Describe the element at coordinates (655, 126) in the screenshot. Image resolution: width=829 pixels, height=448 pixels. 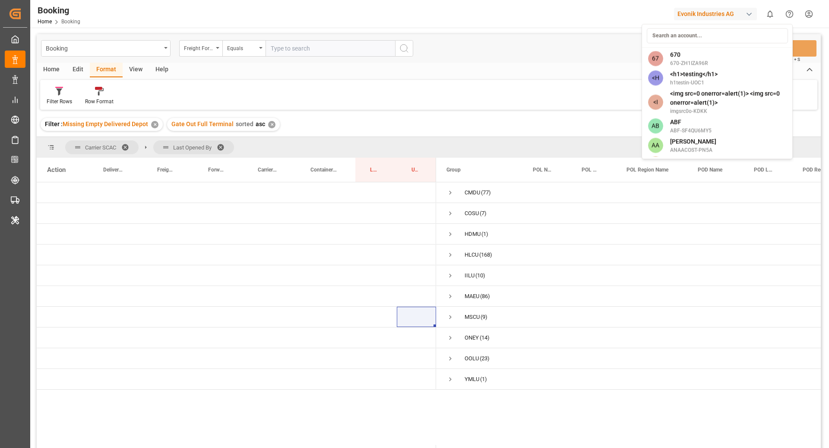
I see `span: AB` at that location.